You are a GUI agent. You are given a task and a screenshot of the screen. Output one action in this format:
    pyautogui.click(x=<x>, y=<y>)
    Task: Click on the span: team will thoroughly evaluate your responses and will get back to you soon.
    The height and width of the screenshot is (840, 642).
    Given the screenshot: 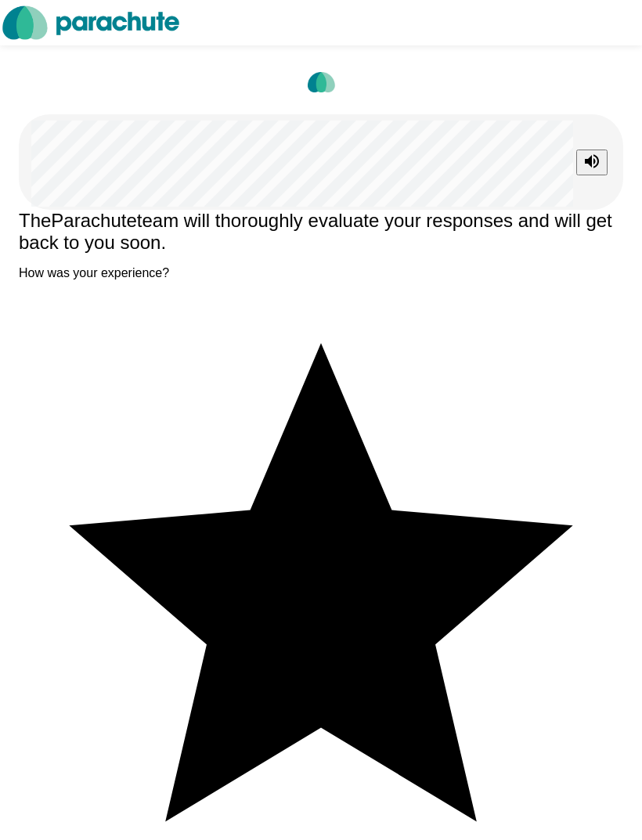 What is the action you would take?
    pyautogui.click(x=318, y=231)
    